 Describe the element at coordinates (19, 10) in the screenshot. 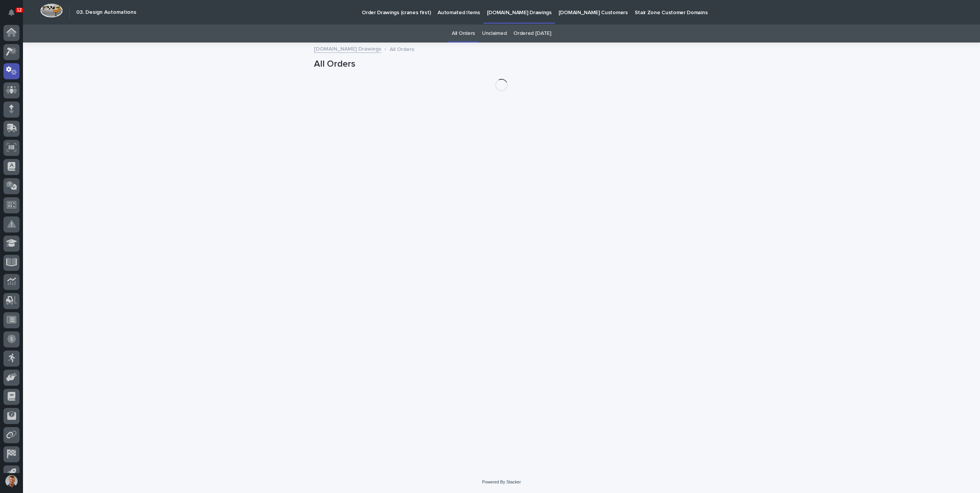

I see `p: 12` at that location.